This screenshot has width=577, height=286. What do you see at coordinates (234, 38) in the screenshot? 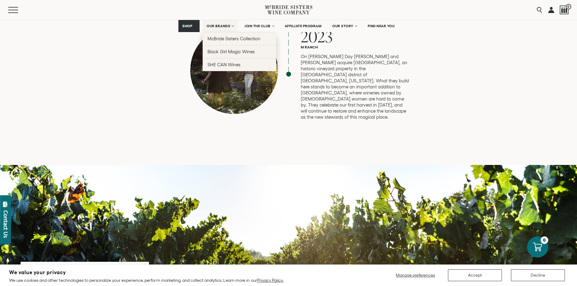
I see `span: McBride Sisters Collection` at bounding box center [234, 38].